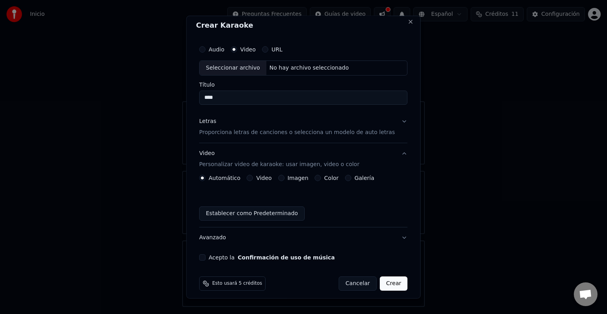 Image resolution: width=607 pixels, height=314 pixels. I want to click on button: Crear, so click(393, 283).